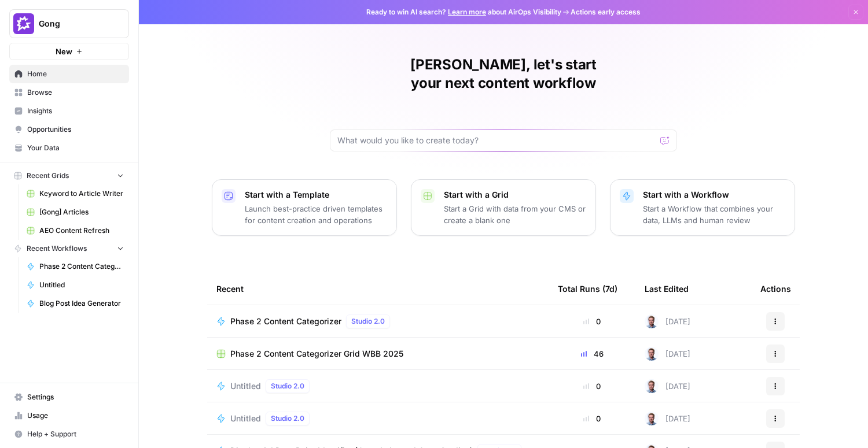  I want to click on span: Usage, so click(75, 416).